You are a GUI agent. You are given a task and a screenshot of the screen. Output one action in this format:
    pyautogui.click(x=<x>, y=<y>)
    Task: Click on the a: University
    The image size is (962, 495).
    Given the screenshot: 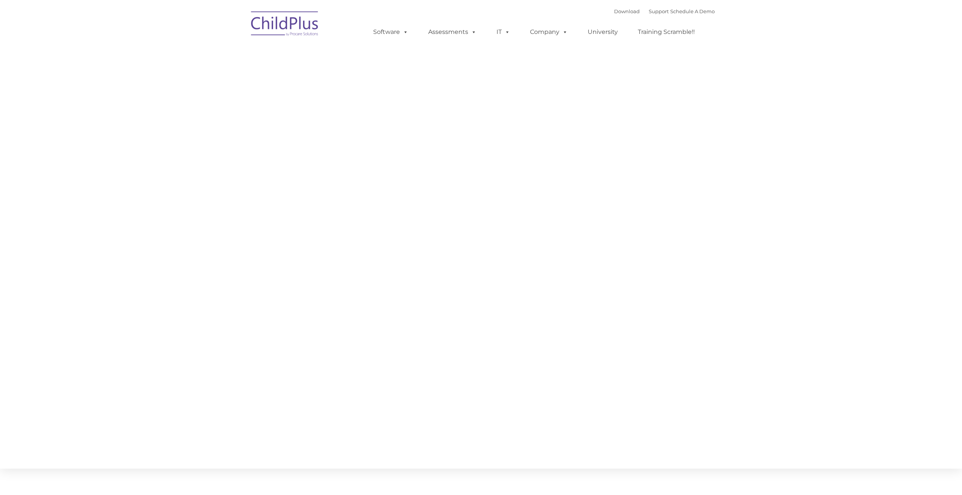 What is the action you would take?
    pyautogui.click(x=603, y=32)
    